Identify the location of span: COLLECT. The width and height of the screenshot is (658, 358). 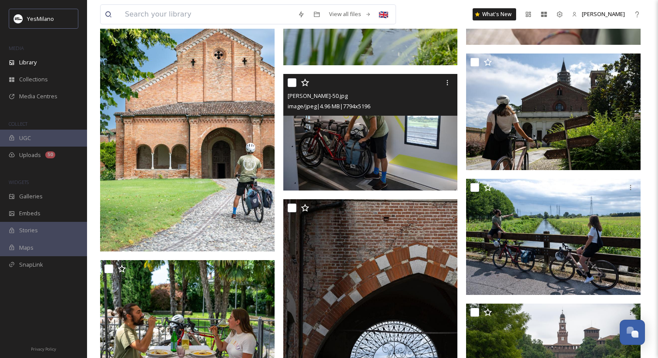
(18, 124).